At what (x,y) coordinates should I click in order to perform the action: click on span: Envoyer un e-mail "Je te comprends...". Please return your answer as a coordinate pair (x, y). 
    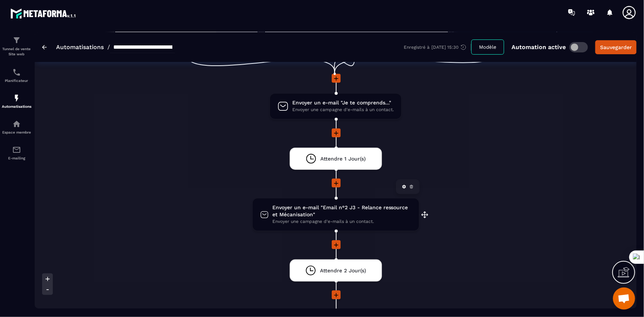
    Looking at the image, I should click on (343, 103).